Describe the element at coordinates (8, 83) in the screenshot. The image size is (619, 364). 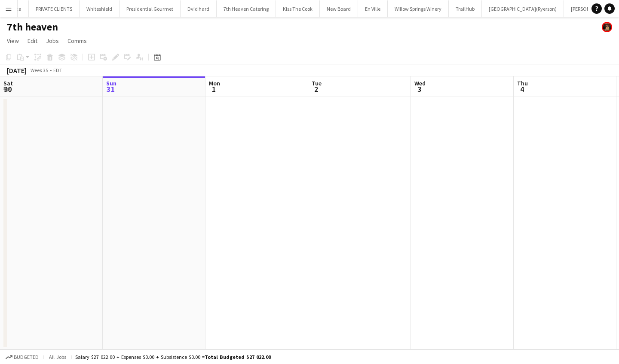
I see `span: Sat` at that location.